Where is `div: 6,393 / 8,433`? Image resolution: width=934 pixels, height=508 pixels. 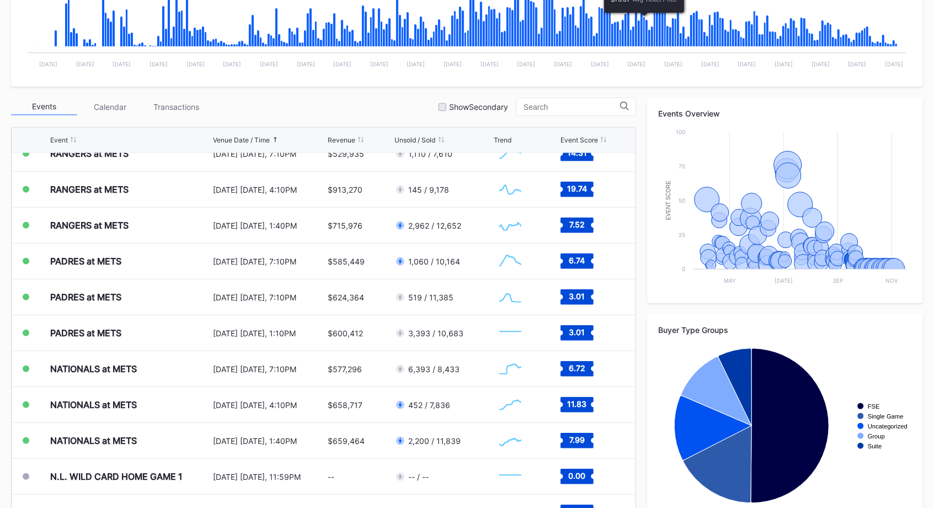 div: 6,393 / 8,433 is located at coordinates (434, 368).